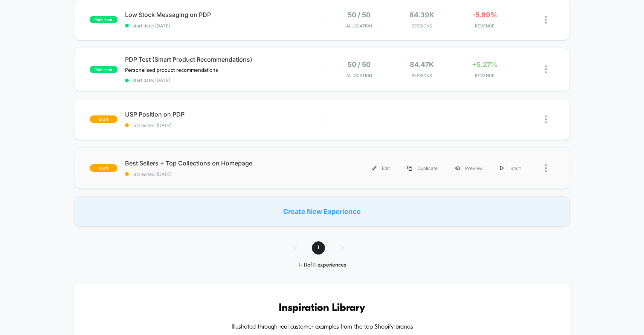  Describe the element at coordinates (322, 212) in the screenshot. I see `div: Create New Experience` at that location.